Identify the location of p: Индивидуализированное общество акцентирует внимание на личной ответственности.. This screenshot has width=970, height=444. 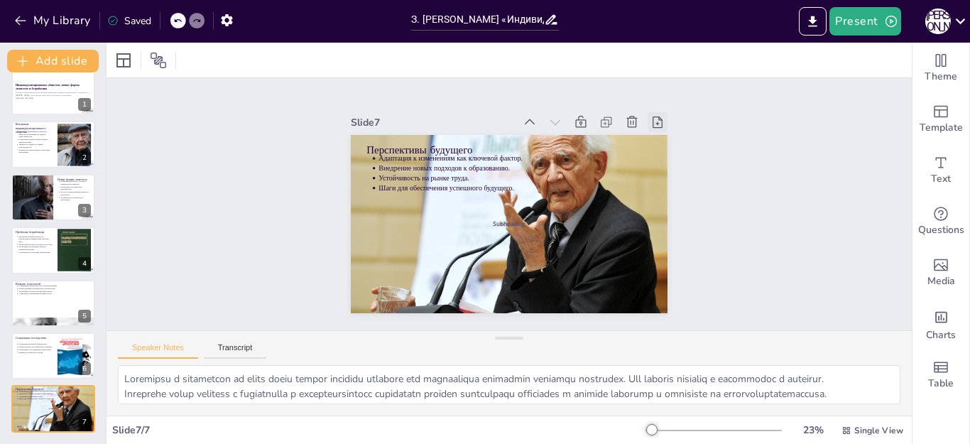
(35, 133).